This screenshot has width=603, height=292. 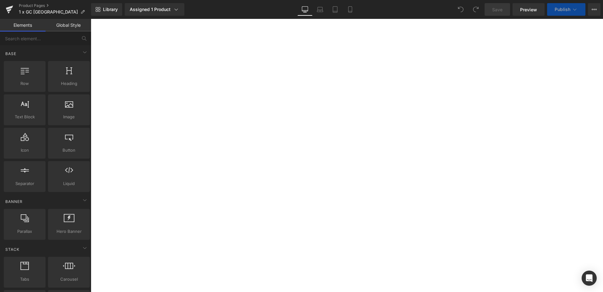 I want to click on a: Tablet, so click(x=335, y=9).